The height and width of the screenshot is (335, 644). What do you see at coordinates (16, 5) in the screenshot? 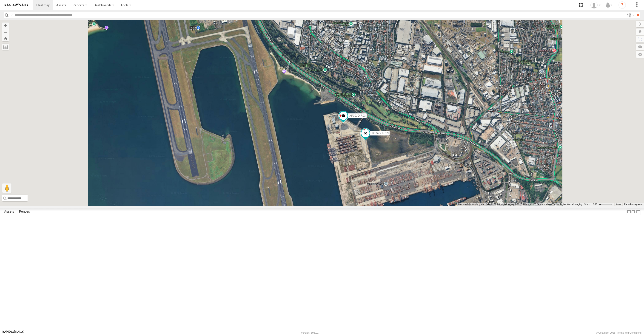
I see `img: rand-logo.svg` at bounding box center [16, 5].